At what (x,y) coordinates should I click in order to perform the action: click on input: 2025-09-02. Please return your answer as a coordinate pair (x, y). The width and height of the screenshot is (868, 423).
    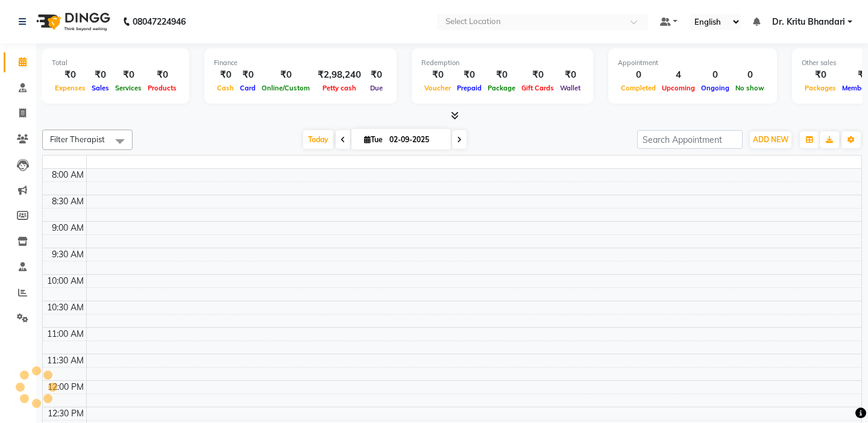
    Looking at the image, I should click on (416, 140).